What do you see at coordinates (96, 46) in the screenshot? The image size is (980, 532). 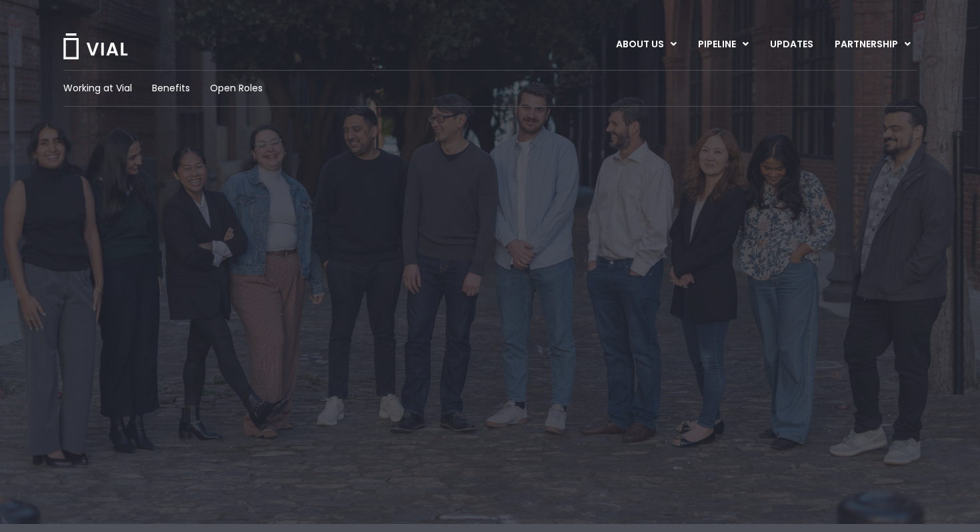 I see `img: Vial Logo` at bounding box center [96, 46].